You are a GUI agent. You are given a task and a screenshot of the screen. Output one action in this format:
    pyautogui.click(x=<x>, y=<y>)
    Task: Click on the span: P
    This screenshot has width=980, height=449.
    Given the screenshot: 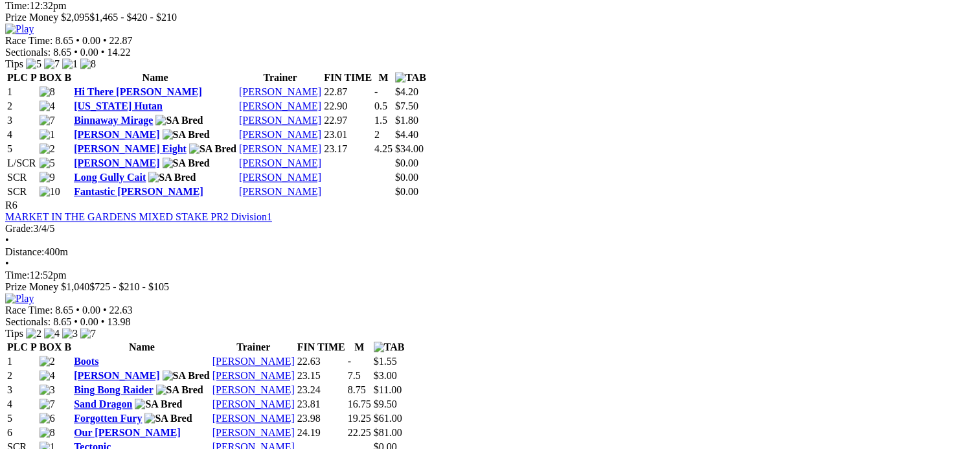 What is the action you would take?
    pyautogui.click(x=33, y=347)
    